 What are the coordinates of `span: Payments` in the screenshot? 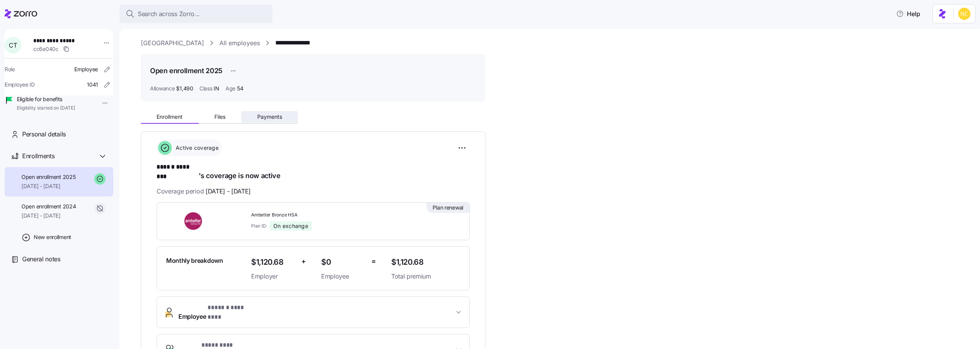 It's located at (270, 117).